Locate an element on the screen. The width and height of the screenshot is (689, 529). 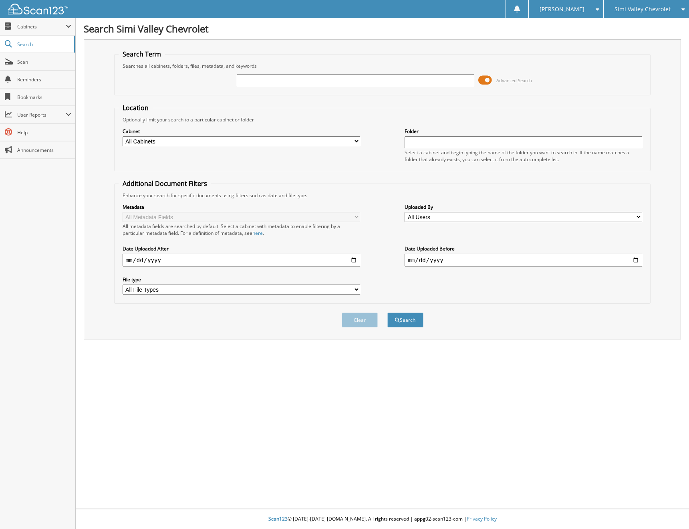
label: File type is located at coordinates (241, 279).